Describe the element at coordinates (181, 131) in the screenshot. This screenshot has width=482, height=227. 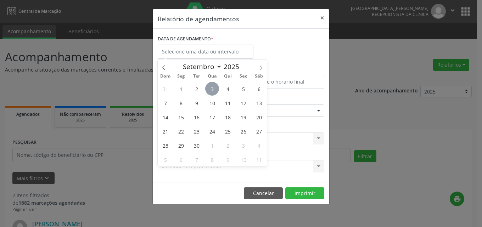
I see `span: Setembro 22, 2025` at that location.